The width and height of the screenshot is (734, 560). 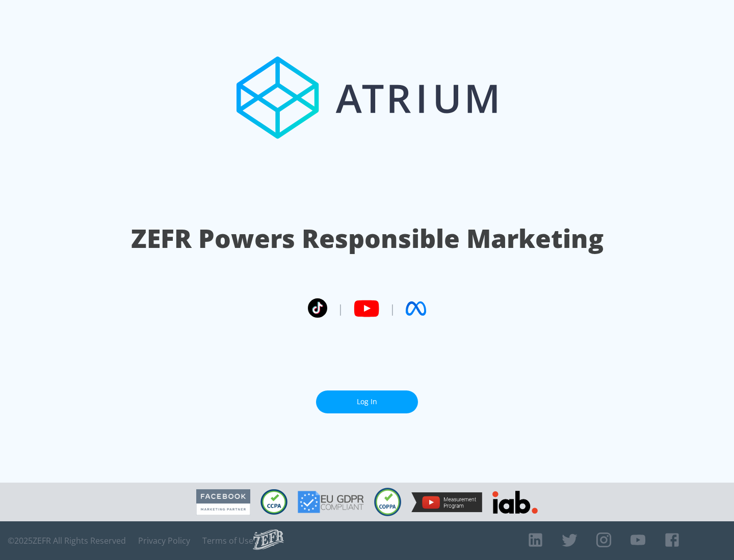 What do you see at coordinates (66, 541) in the screenshot?
I see `span: © 2025 ZEFR All Rights Reserved` at bounding box center [66, 541].